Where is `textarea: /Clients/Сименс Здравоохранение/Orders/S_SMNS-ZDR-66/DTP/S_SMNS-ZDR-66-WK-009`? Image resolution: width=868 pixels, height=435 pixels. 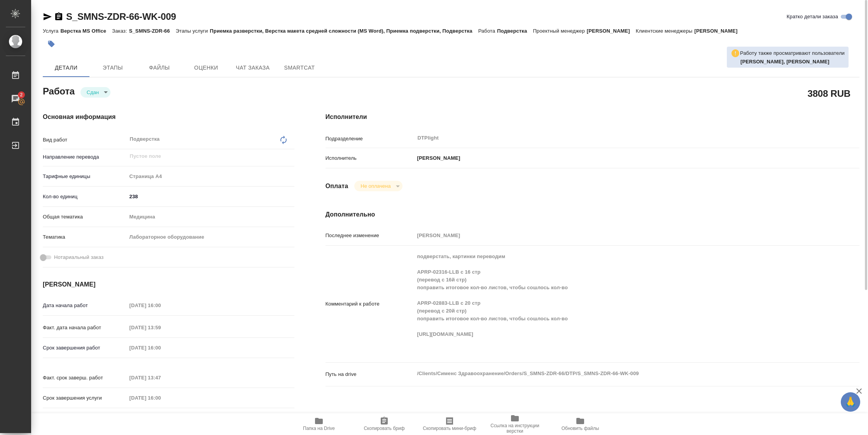 textarea: /Clients/Сименс Здравоохранение/Orders/S_SMNS-ZDR-66/DTP/S_SMNS-ZDR-66-WK-009 is located at coordinates (615, 374).